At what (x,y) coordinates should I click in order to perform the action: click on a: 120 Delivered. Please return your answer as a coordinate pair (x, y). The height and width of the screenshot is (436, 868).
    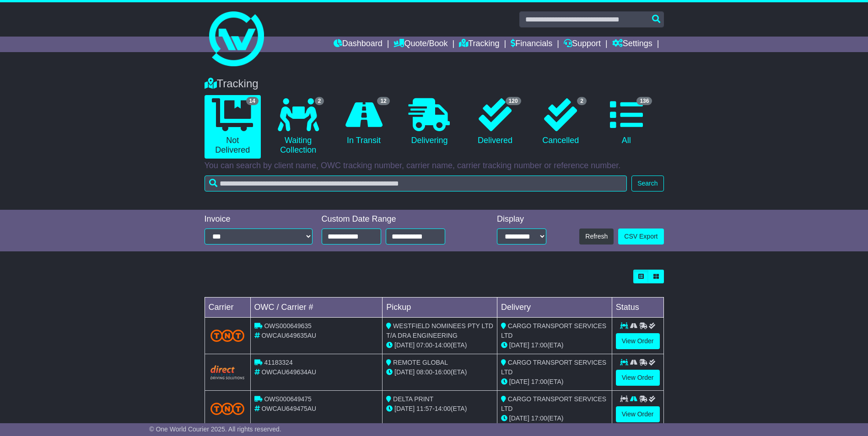
    Looking at the image, I should click on (495, 122).